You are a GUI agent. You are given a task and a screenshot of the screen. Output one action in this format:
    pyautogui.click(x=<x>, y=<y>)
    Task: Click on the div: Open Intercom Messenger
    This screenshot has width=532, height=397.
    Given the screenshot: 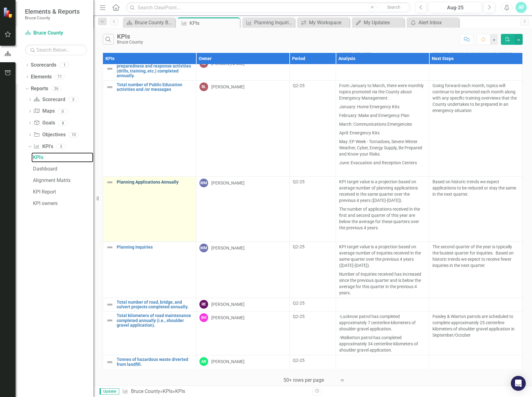 What is the action you would take?
    pyautogui.click(x=519, y=384)
    